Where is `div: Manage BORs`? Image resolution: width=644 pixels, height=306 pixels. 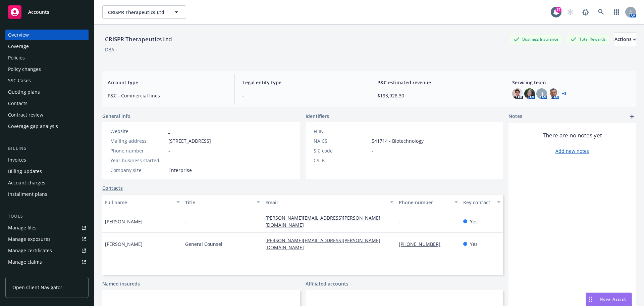 div: Manage BORs is located at coordinates (24, 273).